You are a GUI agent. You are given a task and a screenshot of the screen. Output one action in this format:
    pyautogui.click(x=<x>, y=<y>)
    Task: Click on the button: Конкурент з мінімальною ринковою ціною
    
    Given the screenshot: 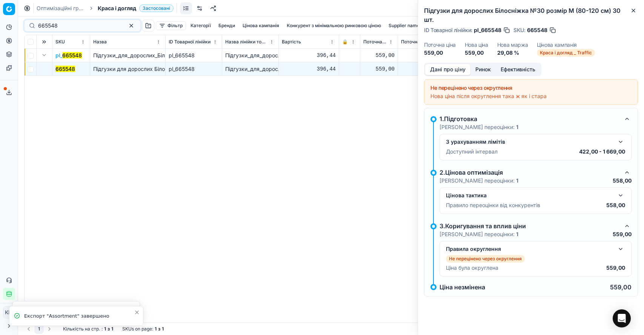 What is the action you would take?
    pyautogui.click(x=334, y=26)
    